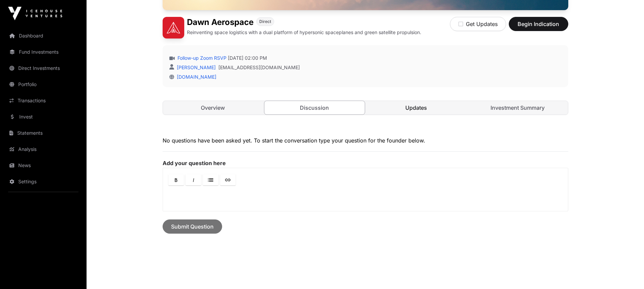 The image size is (644, 289). What do you see at coordinates (43, 166) in the screenshot?
I see `a: News` at bounding box center [43, 166].